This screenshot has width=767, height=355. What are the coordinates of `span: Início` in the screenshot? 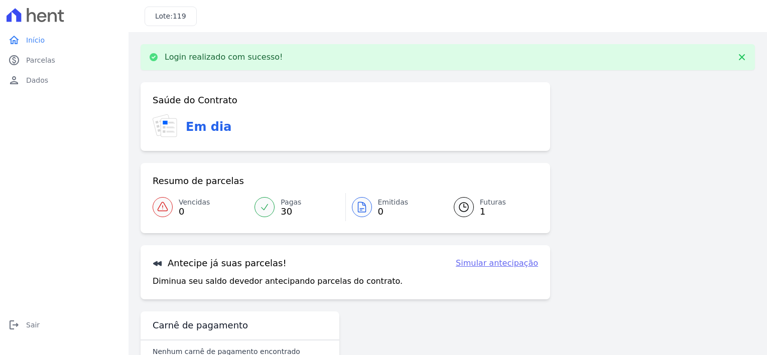 It's located at (35, 40).